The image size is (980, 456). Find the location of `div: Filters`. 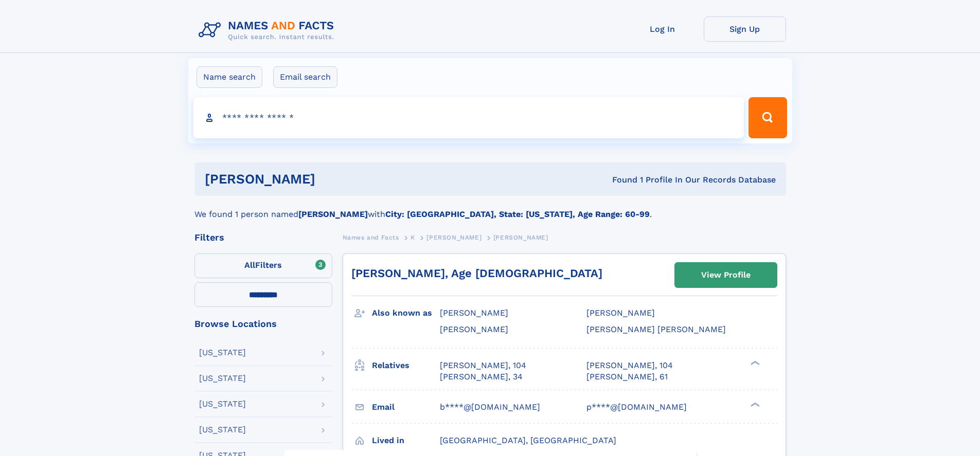

div: Filters is located at coordinates (263, 238).